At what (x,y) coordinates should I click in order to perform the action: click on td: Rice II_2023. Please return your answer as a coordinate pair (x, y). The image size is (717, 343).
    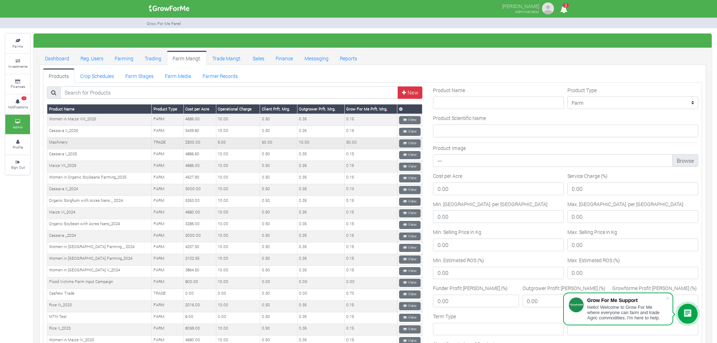
    Looking at the image, I should click on (99, 329).